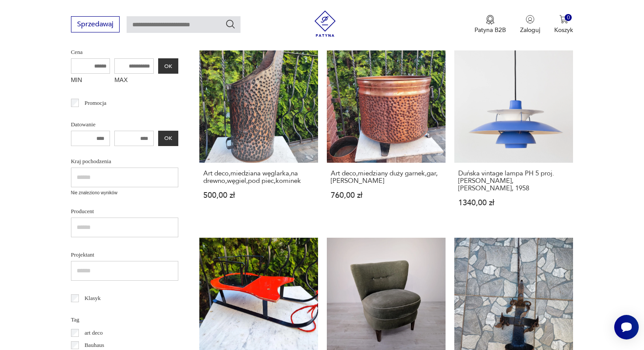  I want to click on button: Zaloguj, so click(530, 25).